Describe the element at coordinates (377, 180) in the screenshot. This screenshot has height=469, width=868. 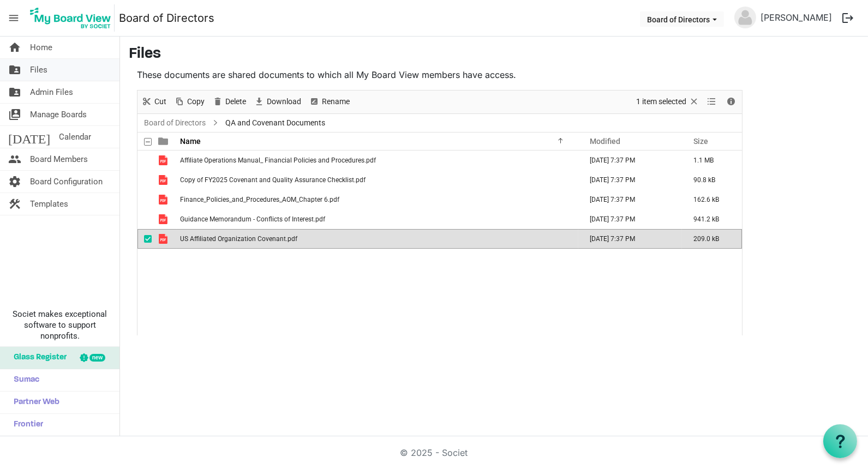
I see `td: Copy of FY2025 Covenant and Quality Assurance Checklist.pdf is template cell column header Name` at that location.